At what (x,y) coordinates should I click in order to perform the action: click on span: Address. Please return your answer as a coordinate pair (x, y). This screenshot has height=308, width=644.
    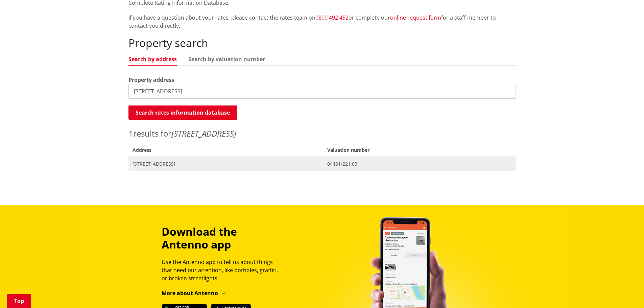
    Looking at the image, I should click on (226, 150).